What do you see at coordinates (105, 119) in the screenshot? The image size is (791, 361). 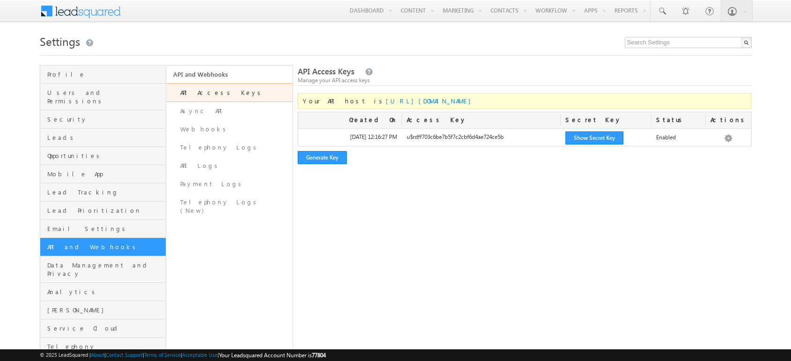 I see `span: Security` at bounding box center [105, 119].